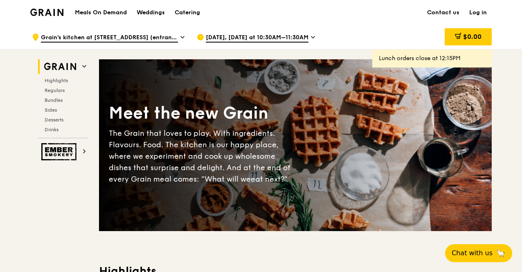  I want to click on span: eat next?”, so click(269, 179).